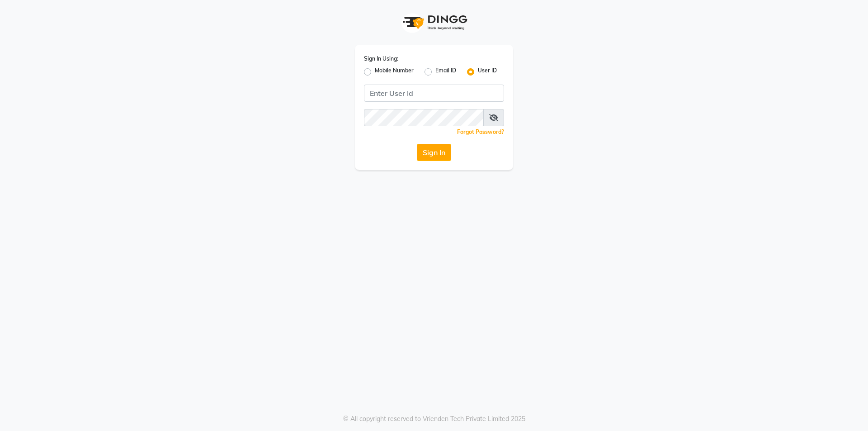 This screenshot has height=431, width=868. I want to click on label: Sign In Using:, so click(381, 59).